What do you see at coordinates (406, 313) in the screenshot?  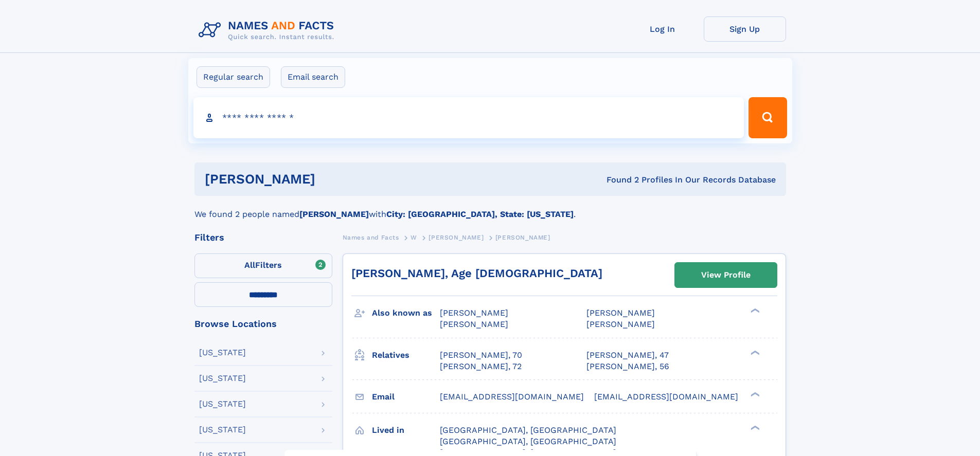 I see `h3: Also known as` at bounding box center [406, 313].